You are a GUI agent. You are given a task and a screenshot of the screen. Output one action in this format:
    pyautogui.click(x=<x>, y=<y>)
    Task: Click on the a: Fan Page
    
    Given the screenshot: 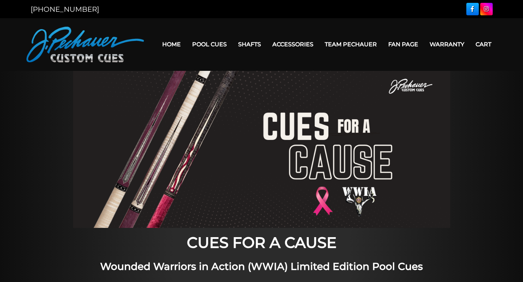 What is the action you would take?
    pyautogui.click(x=403, y=44)
    